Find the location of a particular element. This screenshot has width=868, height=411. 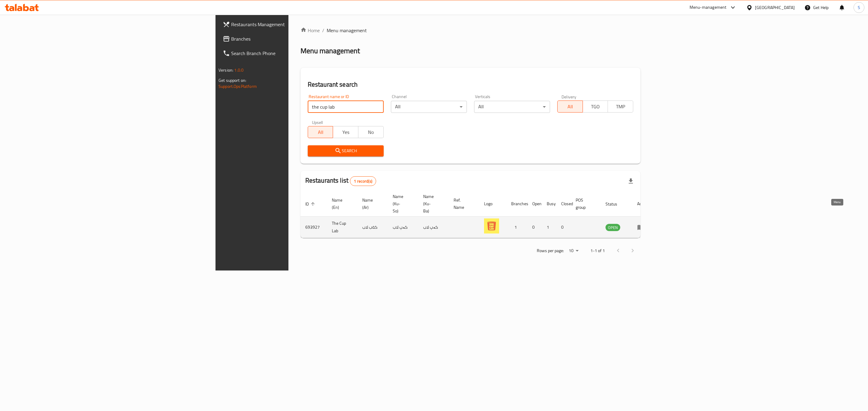

span: POS group is located at coordinates (584, 204).